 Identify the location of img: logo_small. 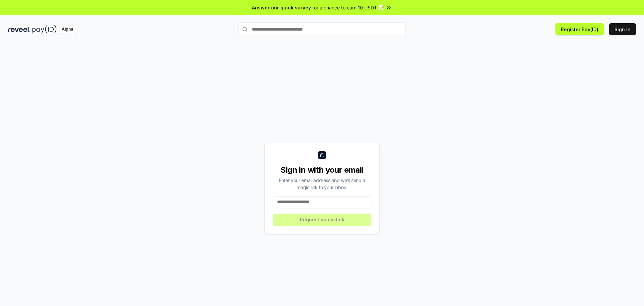
(322, 155).